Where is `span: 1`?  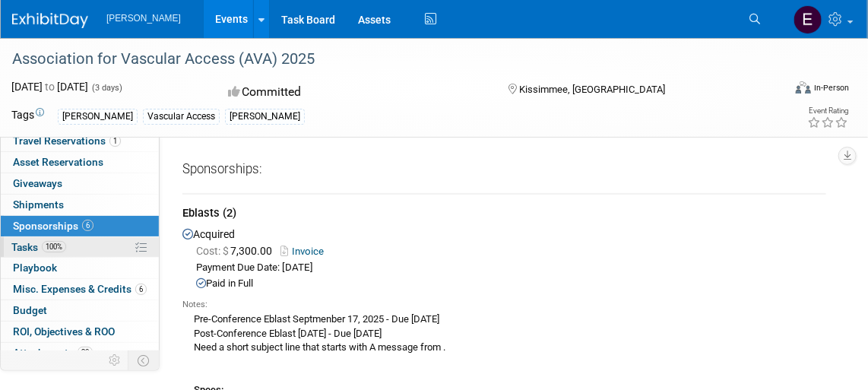 span: 1 is located at coordinates (115, 141).